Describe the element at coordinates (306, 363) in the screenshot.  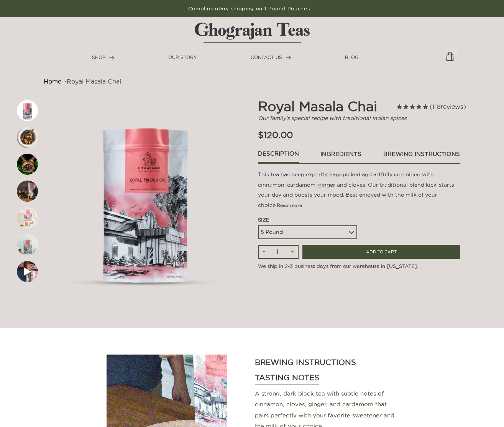
I see `h3: Brewing Instructions` at that location.